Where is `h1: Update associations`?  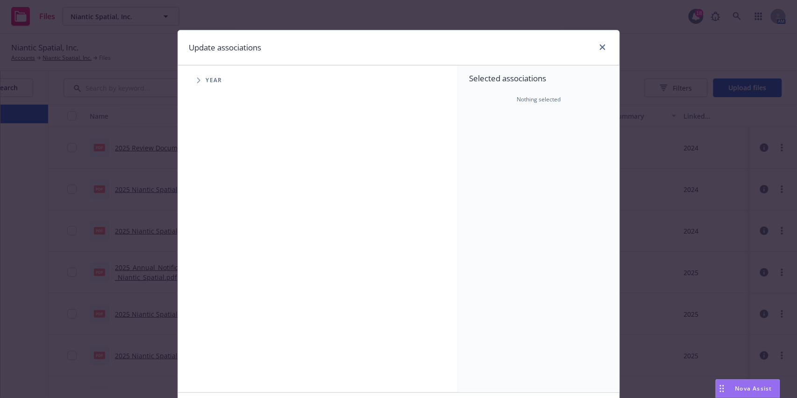
h1: Update associations is located at coordinates (225, 48).